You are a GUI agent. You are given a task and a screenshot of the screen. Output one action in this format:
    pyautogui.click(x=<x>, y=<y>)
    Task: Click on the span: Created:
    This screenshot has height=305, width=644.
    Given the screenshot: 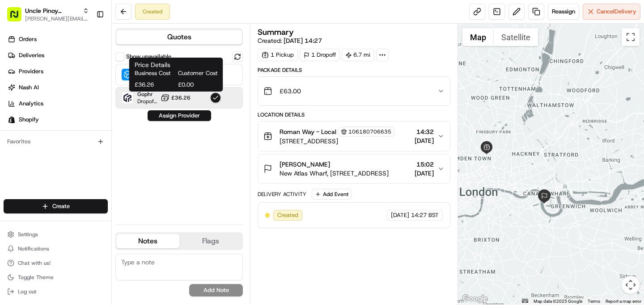 What is the action you would take?
    pyautogui.click(x=290, y=40)
    